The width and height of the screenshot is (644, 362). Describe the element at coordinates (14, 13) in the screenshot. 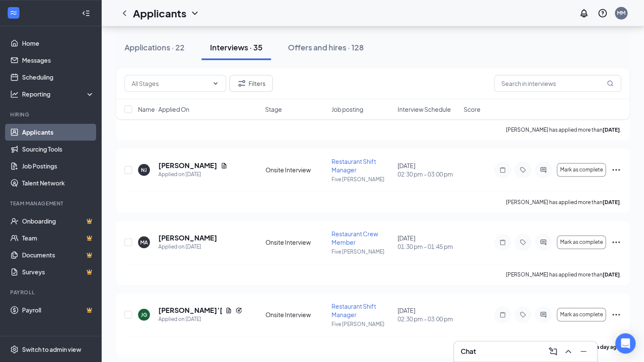

I see `svg: WorkstreamLogo` at that location.